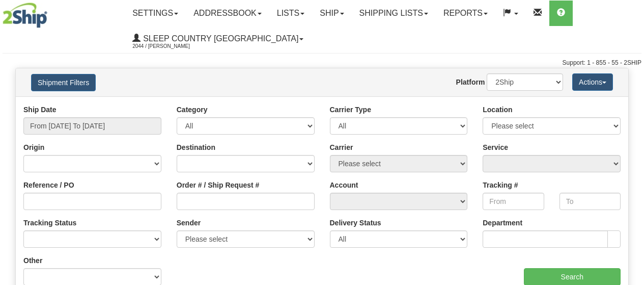 This screenshot has height=285, width=644. Describe the element at coordinates (331, 13) in the screenshot. I see `a: Ship` at that location.